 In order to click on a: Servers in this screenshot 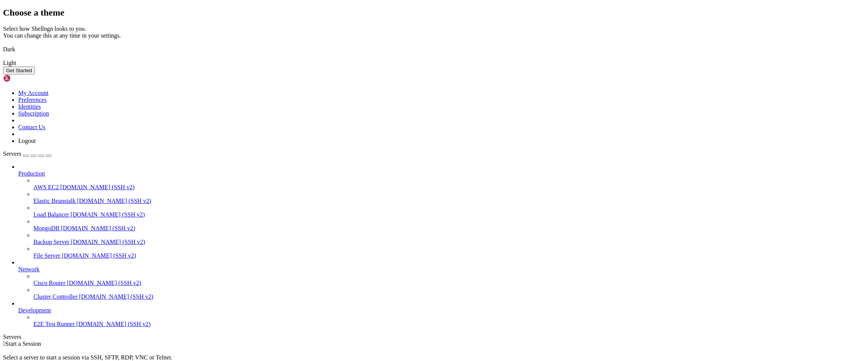, I will do `click(27, 154)`.